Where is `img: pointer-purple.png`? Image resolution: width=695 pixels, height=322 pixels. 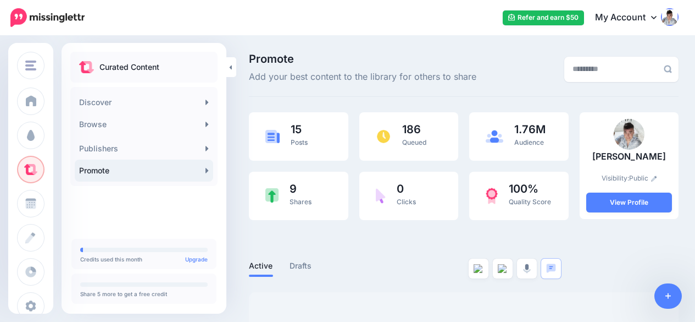 img: pointer-purple.png is located at coordinates (381, 196).